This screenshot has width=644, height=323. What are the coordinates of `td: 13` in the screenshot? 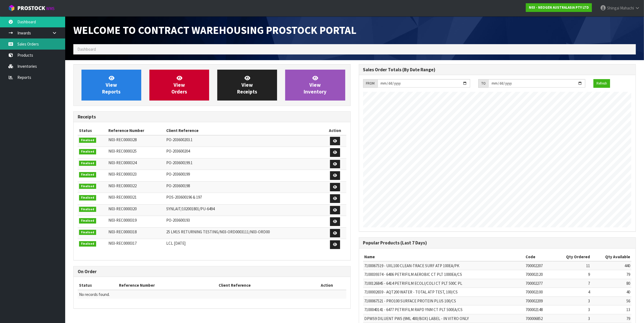 It's located at (611, 310).